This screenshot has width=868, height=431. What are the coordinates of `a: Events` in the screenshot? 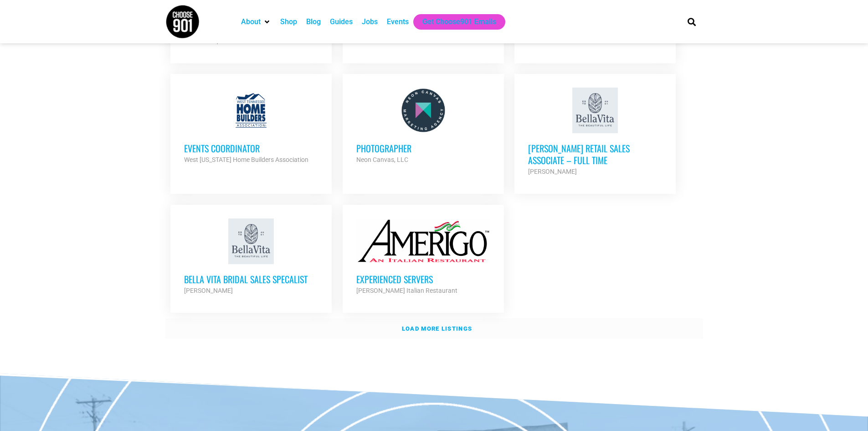 It's located at (398, 22).